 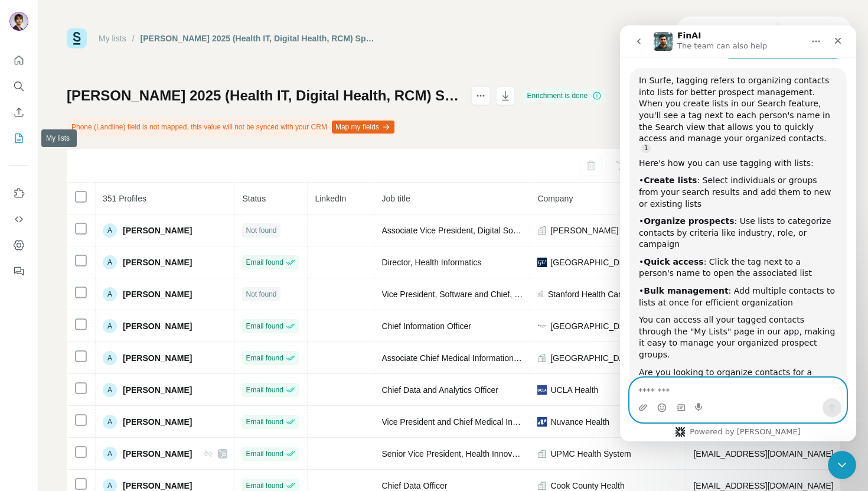 What do you see at coordinates (19, 220) in the screenshot?
I see `button: Use Surfe API` at bounding box center [19, 220].